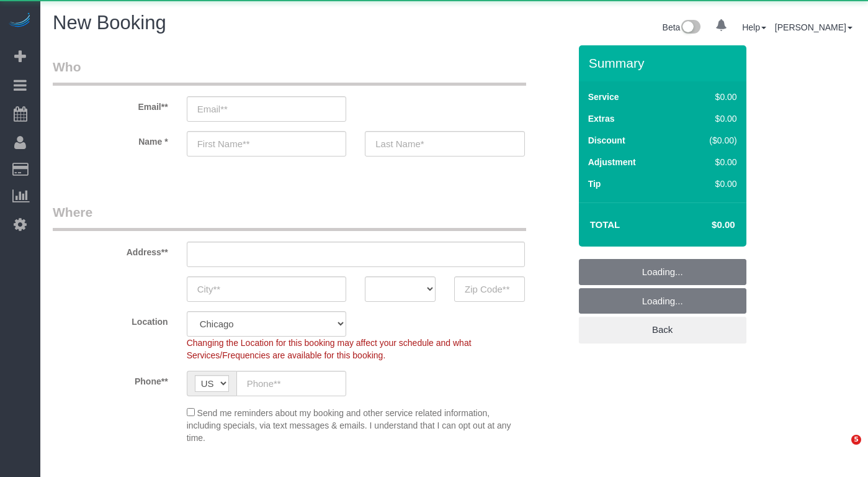  I want to click on label: Discount, so click(606, 140).